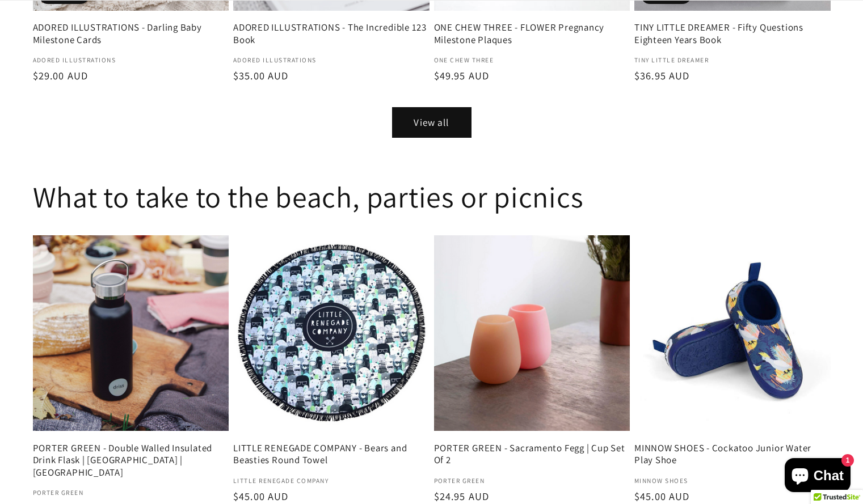 The width and height of the screenshot is (863, 504). What do you see at coordinates (533, 34) in the screenshot?
I see `a: ONE CHEW THREE - FLOWER Pregnancy Milestone Plaques` at bounding box center [533, 34].